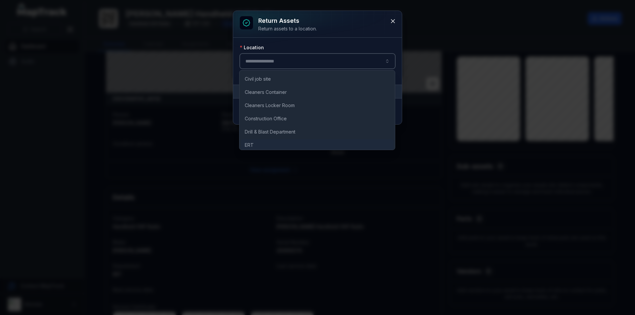 Image resolution: width=635 pixels, height=315 pixels. What do you see at coordinates (269, 105) in the screenshot?
I see `span: Cleaners Locker Room` at bounding box center [269, 105].